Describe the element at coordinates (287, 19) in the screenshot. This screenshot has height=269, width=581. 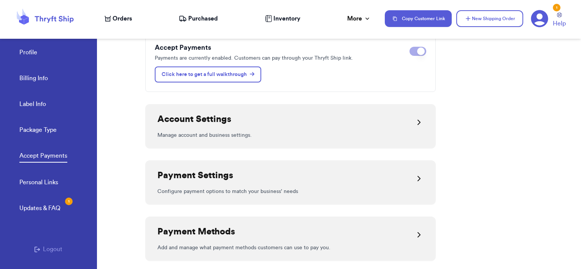
I see `span: Inventory` at that location.